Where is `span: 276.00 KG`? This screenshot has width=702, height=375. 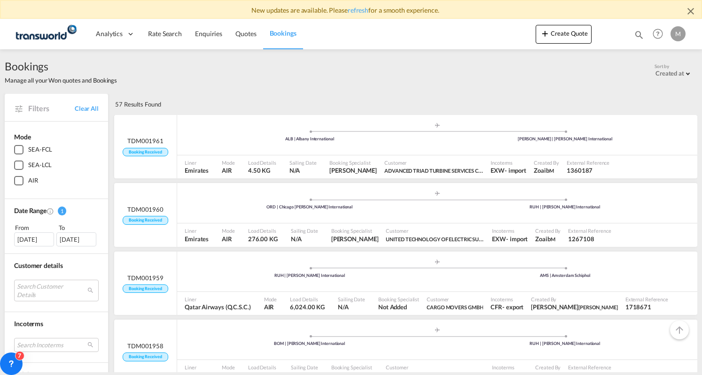
span: 276.00 KG is located at coordinates (263, 239).